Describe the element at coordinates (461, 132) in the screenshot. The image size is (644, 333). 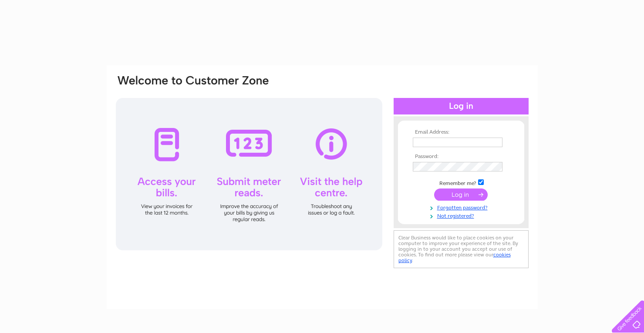
I see `th: Email Address:` at that location.